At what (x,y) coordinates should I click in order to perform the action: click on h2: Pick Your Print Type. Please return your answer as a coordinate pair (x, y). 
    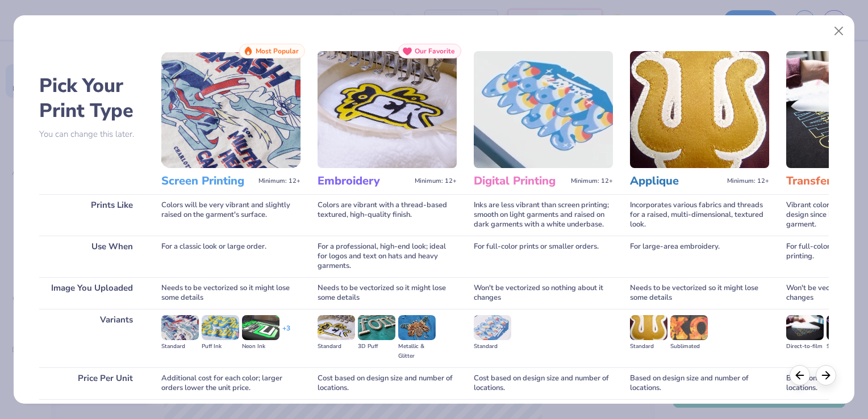
    Looking at the image, I should click on (91, 98).